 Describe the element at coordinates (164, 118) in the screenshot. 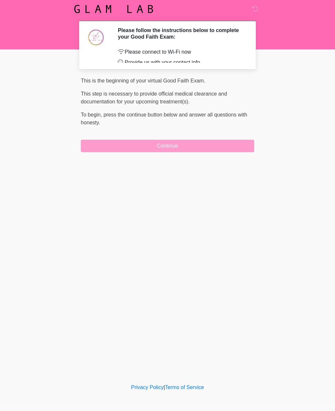

I see `span: To begin, ﻿﻿﻿﻿﻿﻿press the continue button below and answer all questions with honesty.` at that location.